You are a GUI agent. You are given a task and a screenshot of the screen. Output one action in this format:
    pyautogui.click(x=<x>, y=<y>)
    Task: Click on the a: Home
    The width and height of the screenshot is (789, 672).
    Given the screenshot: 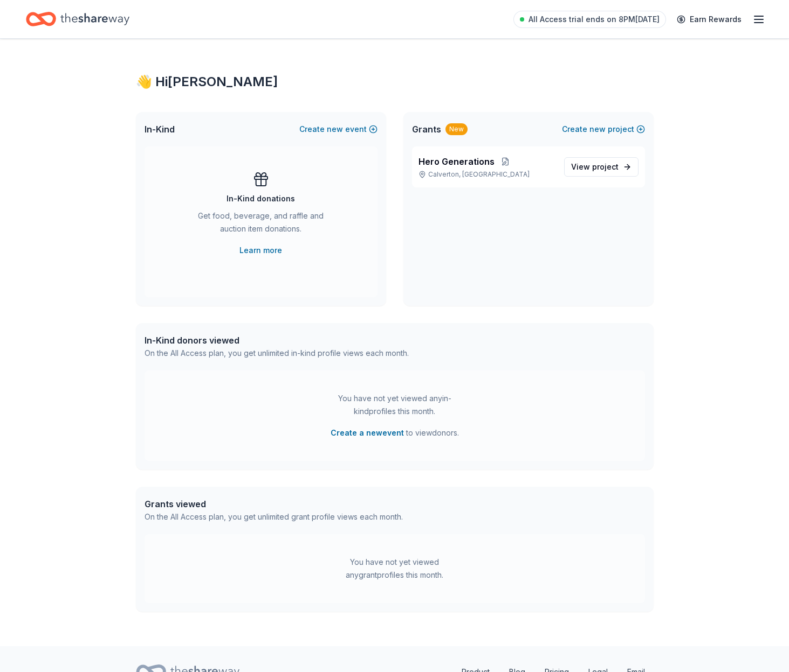 What is the action you would take?
    pyautogui.click(x=78, y=19)
    